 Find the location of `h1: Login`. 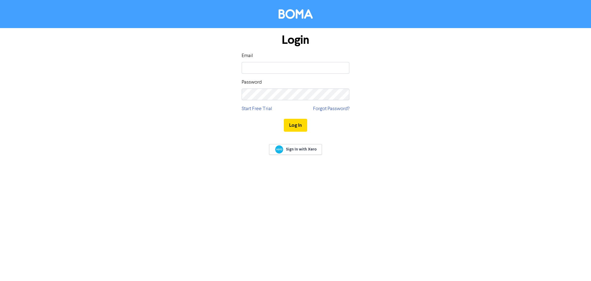

h1: Login is located at coordinates (296, 40).